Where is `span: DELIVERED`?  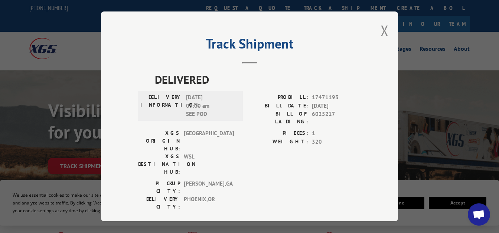 span: DELIVERED is located at coordinates (258, 80).